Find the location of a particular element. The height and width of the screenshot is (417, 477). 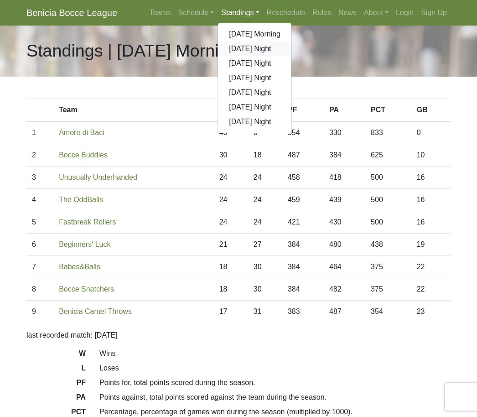

td: 625 is located at coordinates (388, 155).